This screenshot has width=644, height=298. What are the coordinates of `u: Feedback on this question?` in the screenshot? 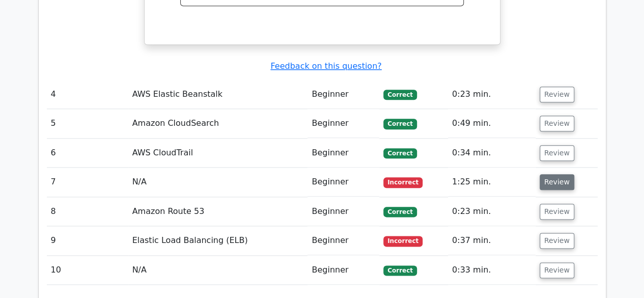 It's located at (326, 65).